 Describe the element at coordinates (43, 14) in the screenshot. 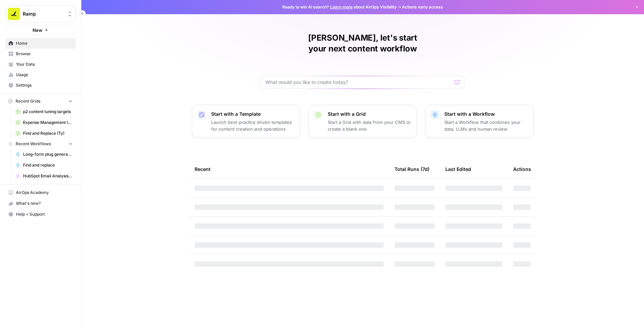

I see `span: Ramp` at that location.